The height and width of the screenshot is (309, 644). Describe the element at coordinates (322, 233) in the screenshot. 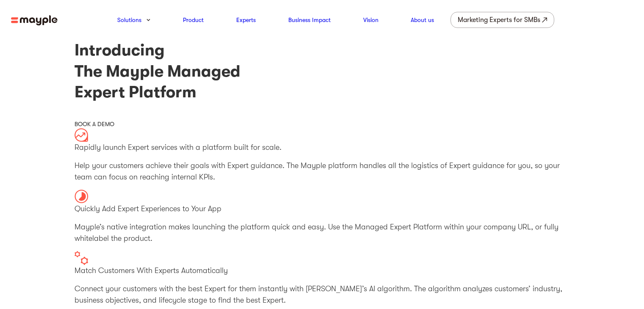

I see `p: Mayple’s native integration makes launching the platform quick and easy. Use the Managed Expert P...` at that location.